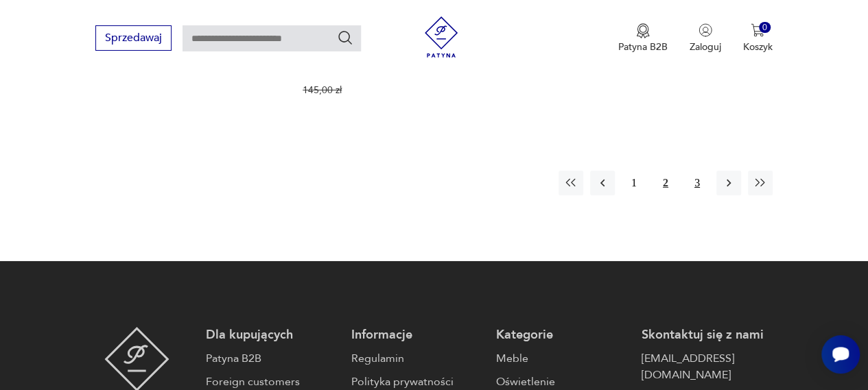  What do you see at coordinates (371, 90) in the screenshot?
I see `p: 145,00 zł` at bounding box center [371, 90].